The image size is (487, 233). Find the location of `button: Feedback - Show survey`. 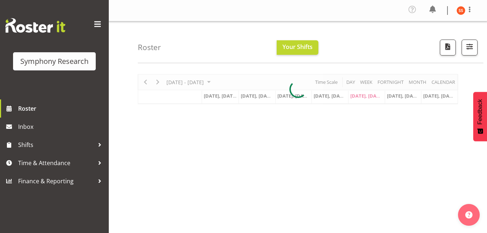

button: Feedback - Show survey is located at coordinates (480, 116).